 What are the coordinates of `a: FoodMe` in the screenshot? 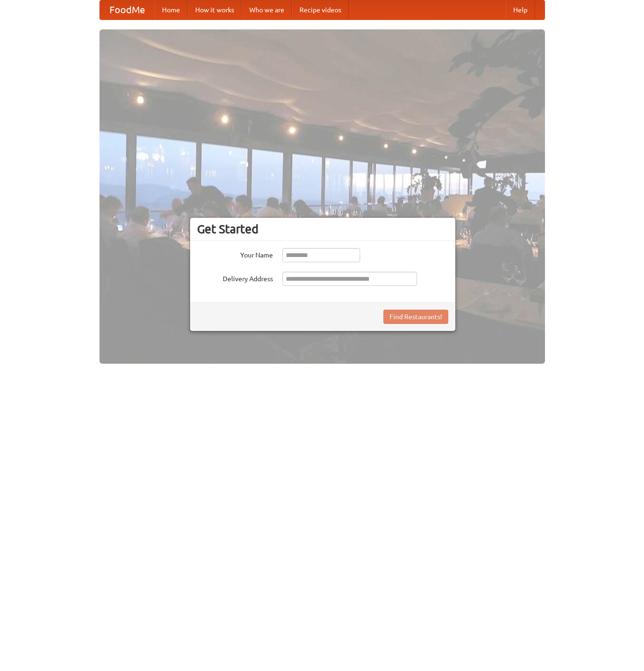 It's located at (127, 10).